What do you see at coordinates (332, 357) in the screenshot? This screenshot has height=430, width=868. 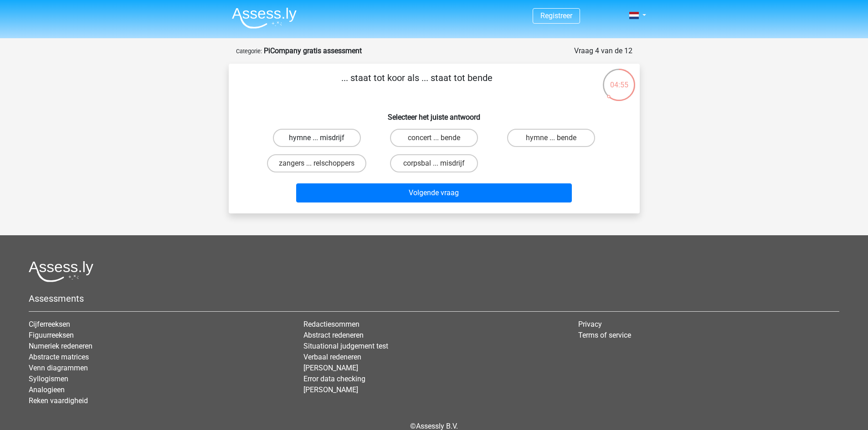 I see `a: Verbaal redeneren` at bounding box center [332, 357].